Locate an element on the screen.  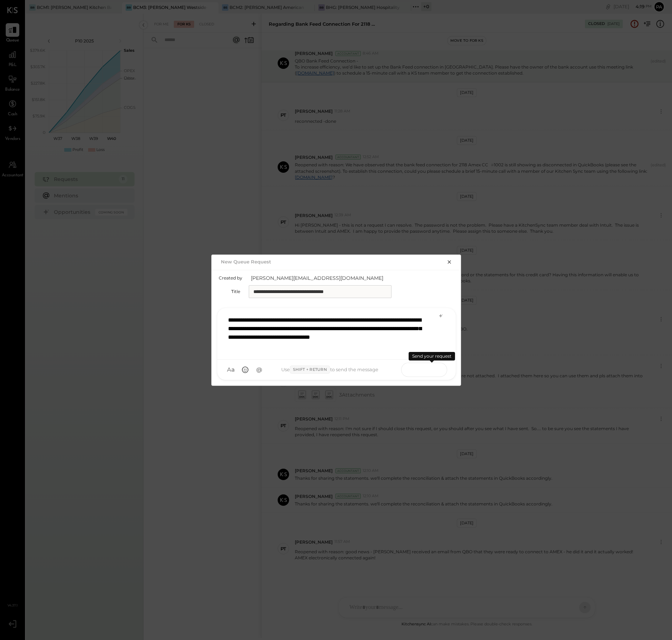
div: Use to send the message is located at coordinates (330, 370).